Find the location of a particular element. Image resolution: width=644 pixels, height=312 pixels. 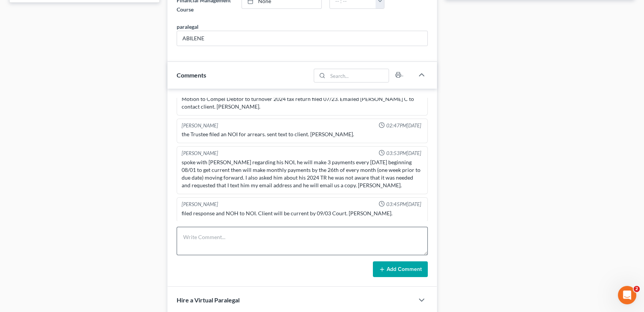

input: Search... is located at coordinates (358, 76).